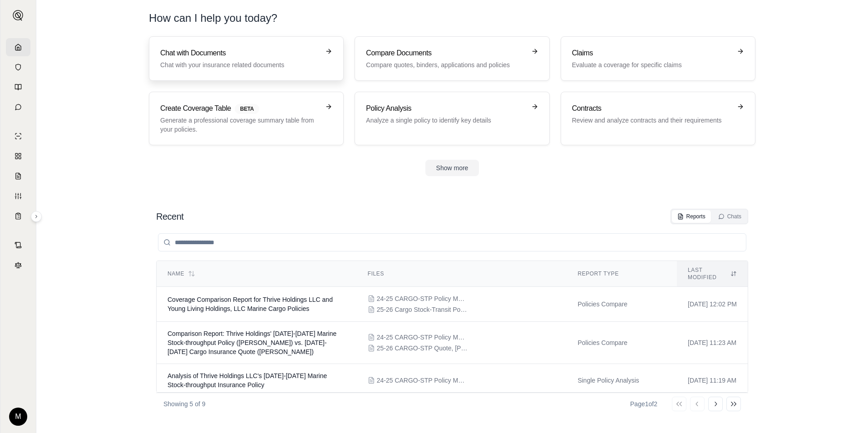  What do you see at coordinates (18, 15) in the screenshot?
I see `img: Expand sidebar` at bounding box center [18, 15].